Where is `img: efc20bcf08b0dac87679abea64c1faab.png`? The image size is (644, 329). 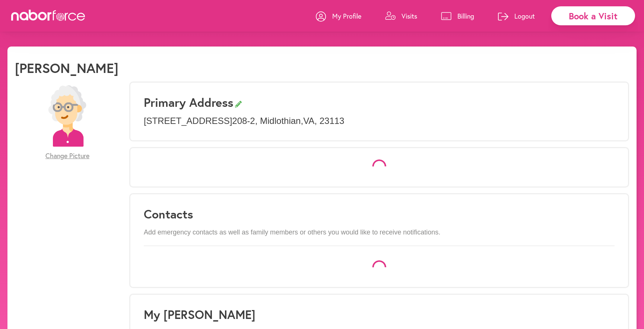 img: efc20bcf08b0dac87679abea64c1faab.png is located at coordinates (67, 116).